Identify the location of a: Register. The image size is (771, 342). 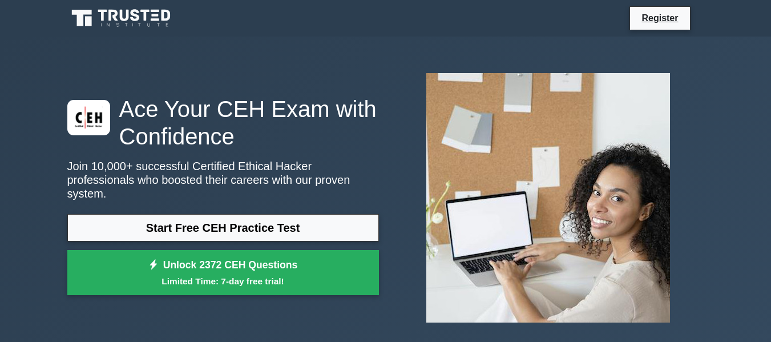
(660, 18).